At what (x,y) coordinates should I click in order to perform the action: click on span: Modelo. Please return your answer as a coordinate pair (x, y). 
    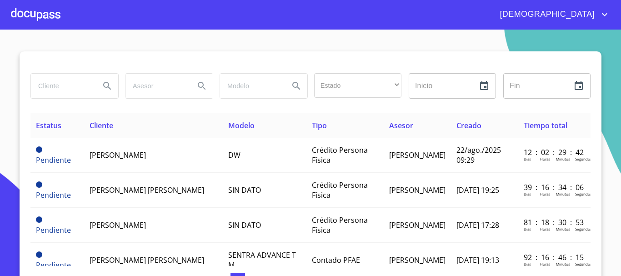
    Looking at the image, I should click on (241, 125).